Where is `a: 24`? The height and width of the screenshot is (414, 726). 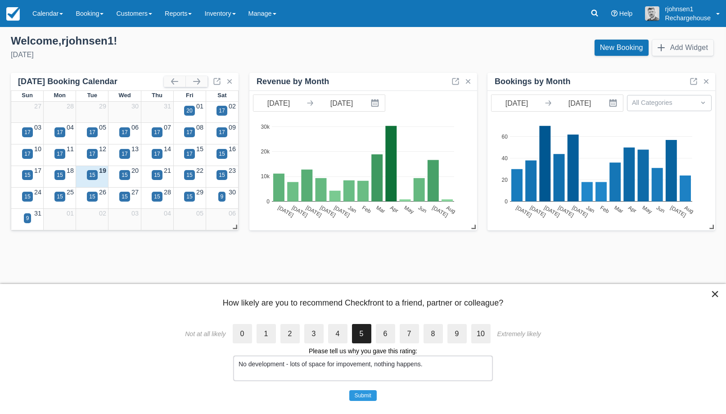 a: 24 is located at coordinates (38, 192).